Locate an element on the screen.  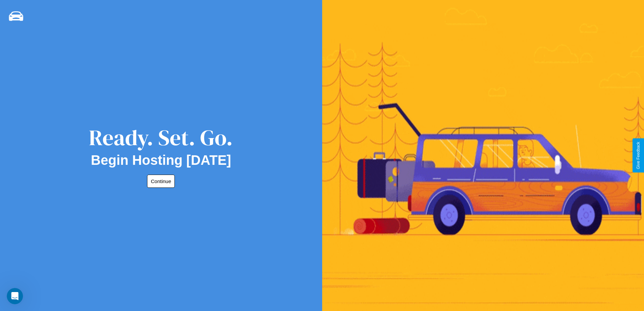
button: Continue is located at coordinates (161, 181).